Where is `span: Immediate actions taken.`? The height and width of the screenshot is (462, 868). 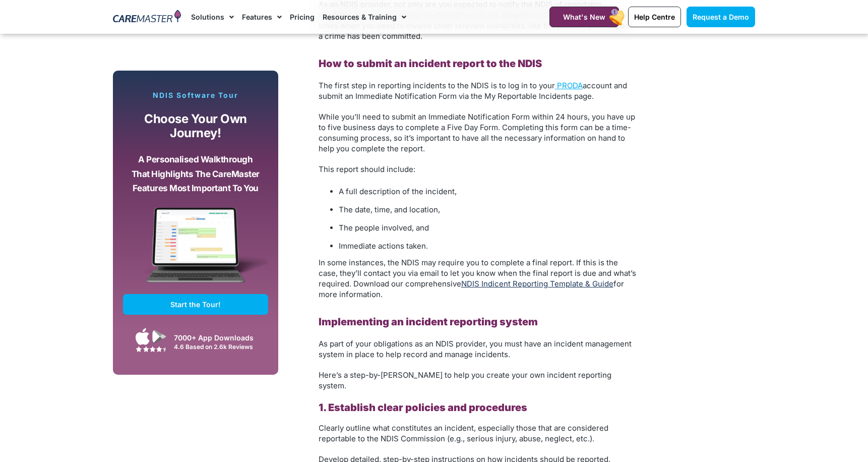
span: Immediate actions taken. is located at coordinates (383, 245).